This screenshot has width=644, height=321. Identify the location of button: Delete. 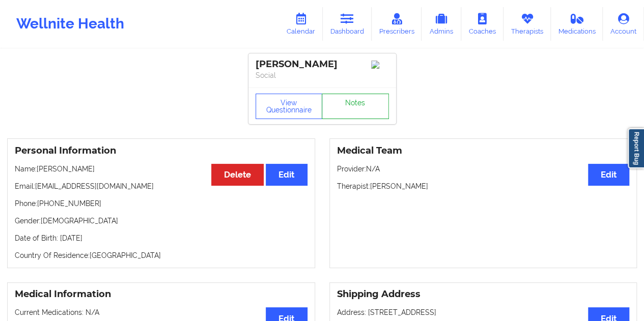
(237, 174).